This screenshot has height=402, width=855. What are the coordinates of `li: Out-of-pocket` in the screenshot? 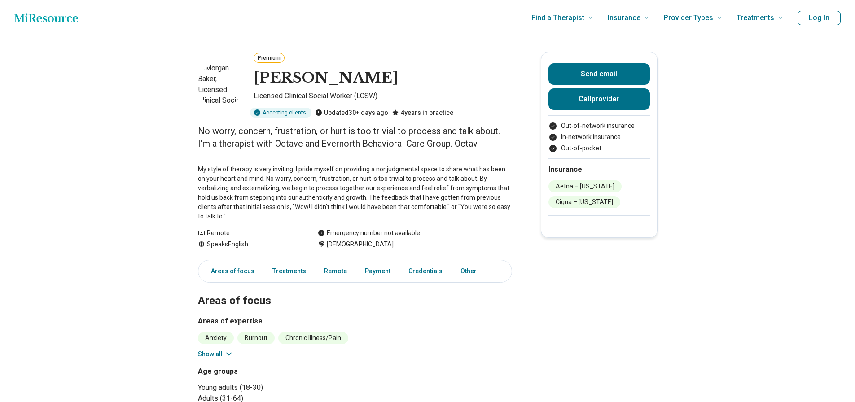 It's located at (599, 148).